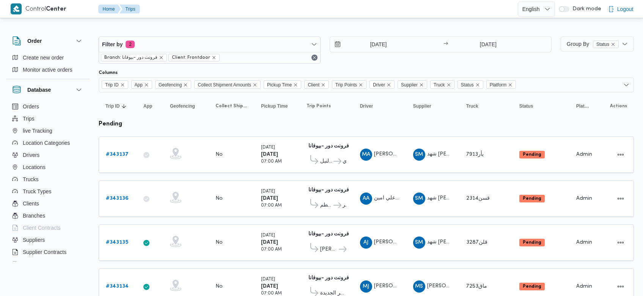  I want to click on button: Remove, so click(315, 58).